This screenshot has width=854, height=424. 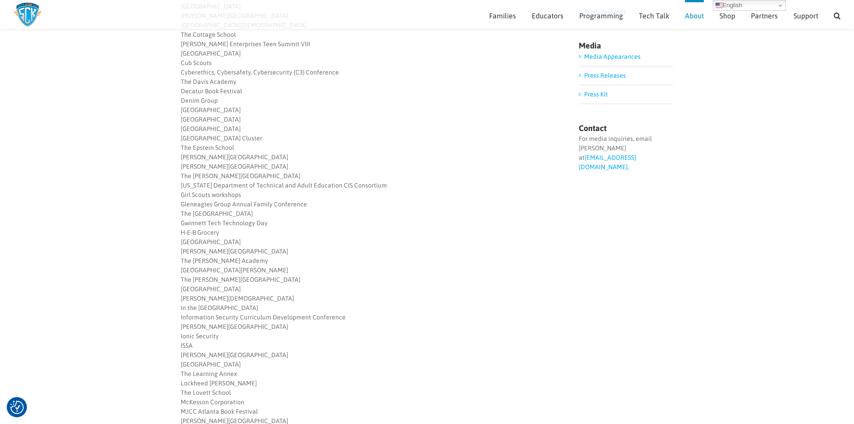 I want to click on a: Media Appearances, so click(x=612, y=56).